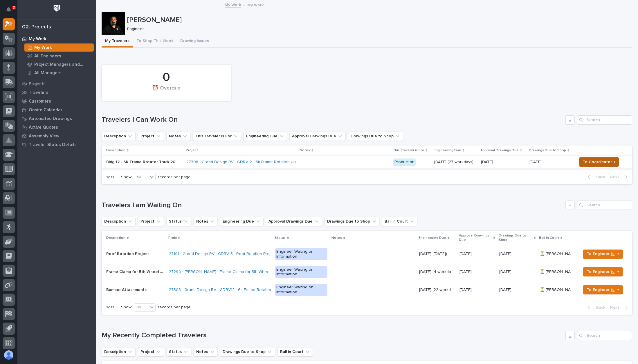 This screenshot has height=364, width=638. I want to click on div: Production, so click(404, 162).